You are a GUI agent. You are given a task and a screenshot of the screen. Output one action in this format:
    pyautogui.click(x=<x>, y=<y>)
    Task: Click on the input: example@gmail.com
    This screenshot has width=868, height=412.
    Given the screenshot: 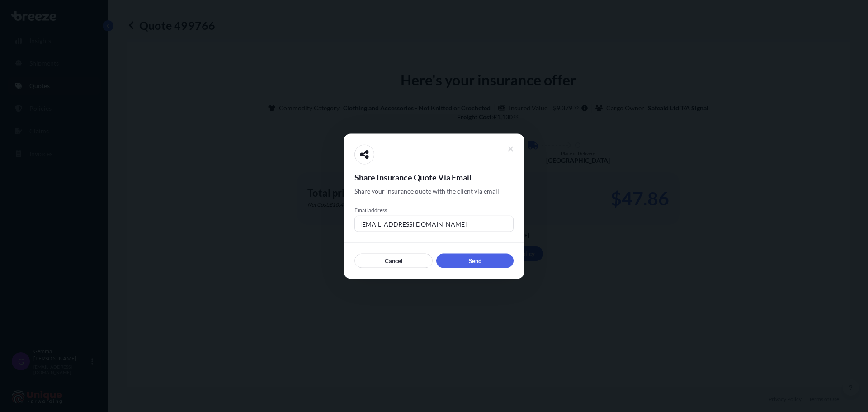 What is the action you would take?
    pyautogui.click(x=434, y=223)
    